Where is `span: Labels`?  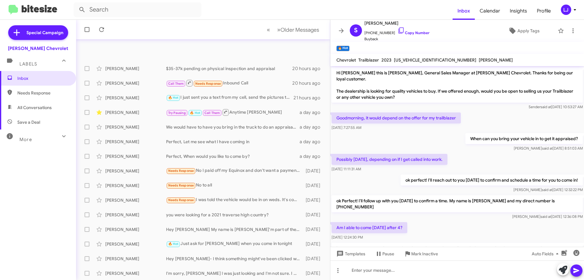
span: Labels is located at coordinates (28, 64).